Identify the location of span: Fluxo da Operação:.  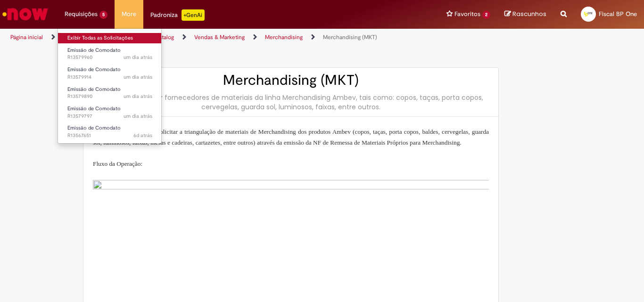
(118, 164).